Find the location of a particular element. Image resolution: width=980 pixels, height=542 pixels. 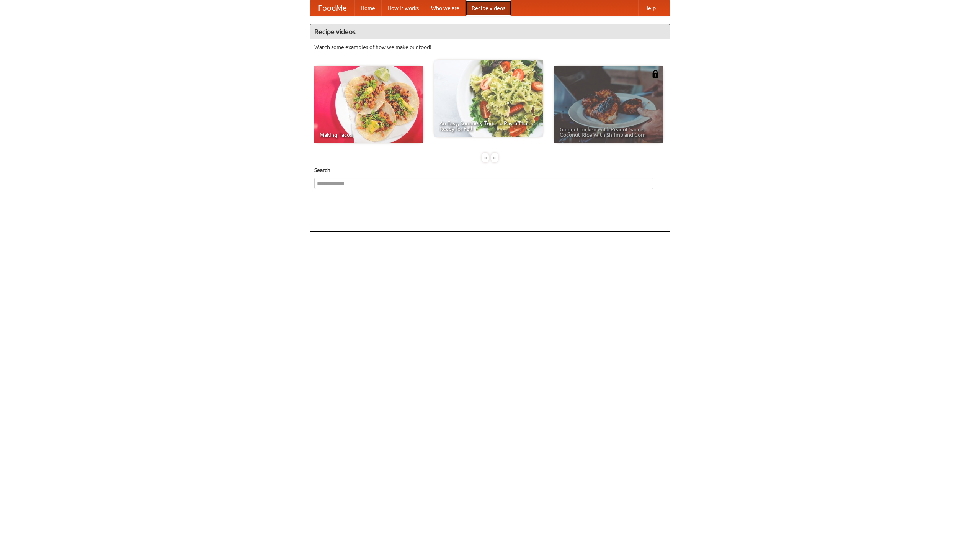

h5: Search is located at coordinates (490, 170).